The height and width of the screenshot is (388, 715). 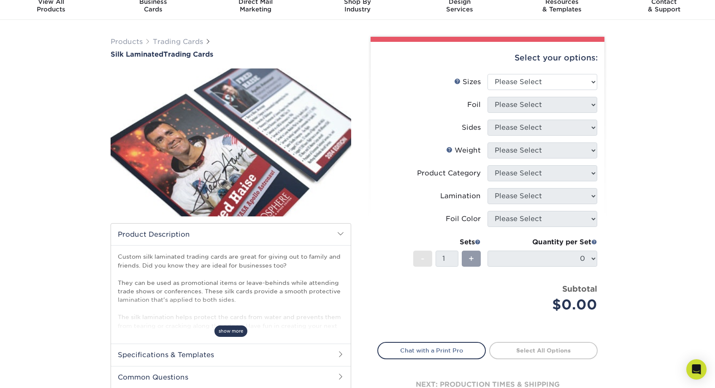 What do you see at coordinates (546, 304) in the screenshot?
I see `div: $0.00` at bounding box center [546, 304].